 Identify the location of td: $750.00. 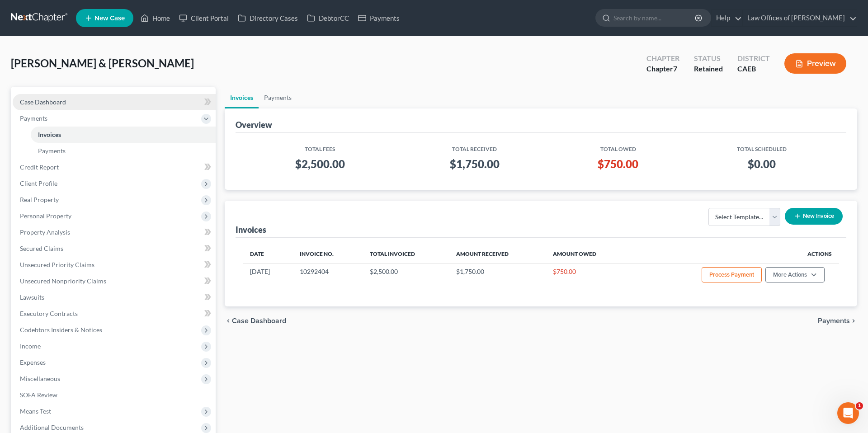
(587, 275).